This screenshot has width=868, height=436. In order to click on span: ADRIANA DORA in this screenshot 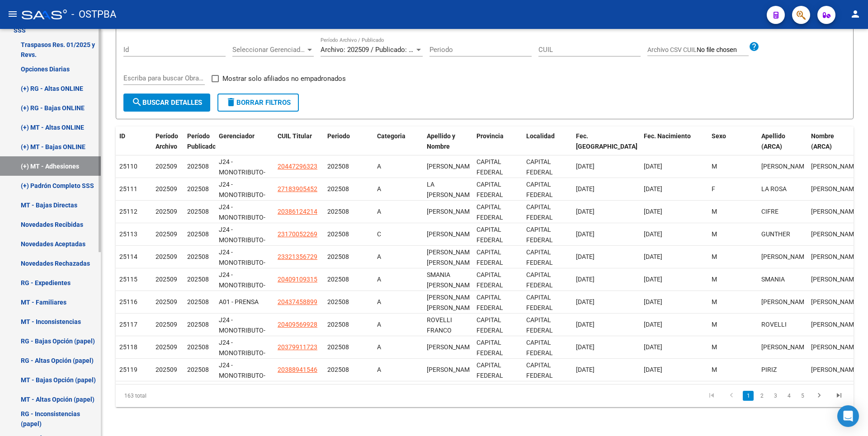, I will do `click(835, 189)`.